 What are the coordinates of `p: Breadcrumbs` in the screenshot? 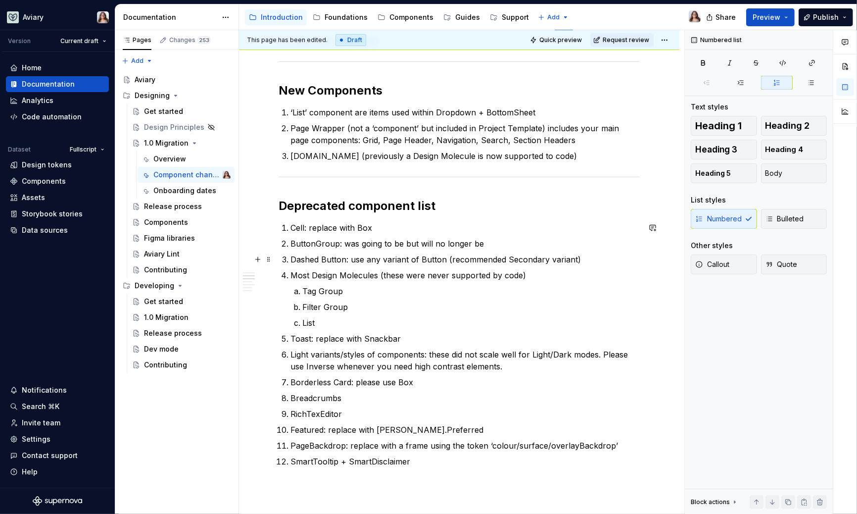 It's located at (465, 398).